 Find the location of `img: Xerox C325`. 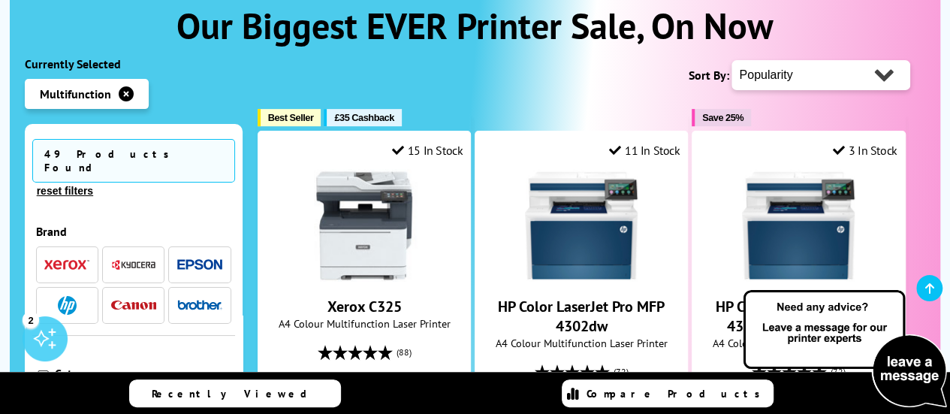

img: Xerox C325 is located at coordinates (364, 225).